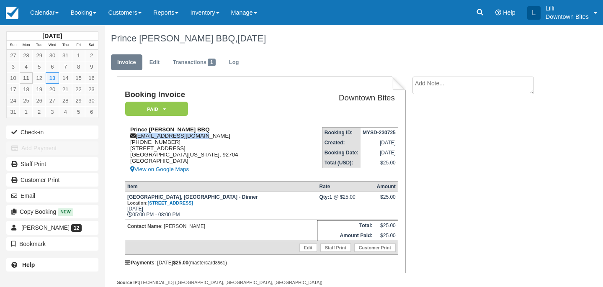 This screenshot has width=603, height=287. I want to click on button: Add Payment, so click(52, 148).